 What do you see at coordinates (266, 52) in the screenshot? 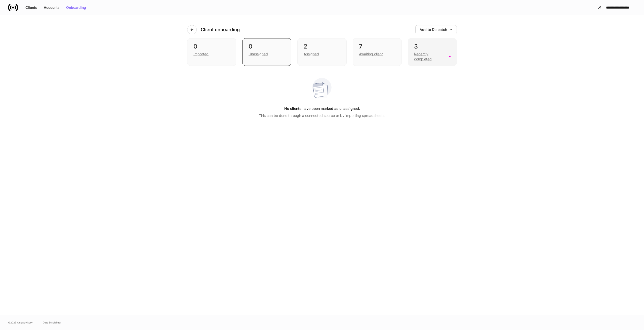
I see `div: 0Unassigned` at bounding box center [266, 52].